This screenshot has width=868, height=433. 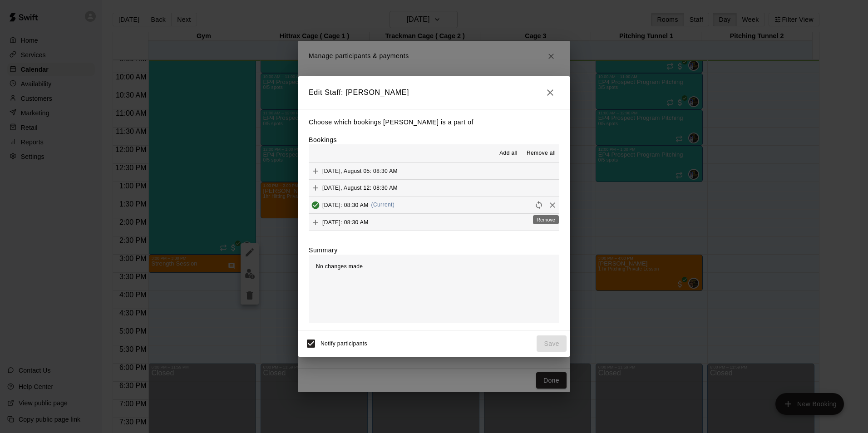 What do you see at coordinates (541, 154) in the screenshot?
I see `button: Remove all` at bounding box center [541, 154].